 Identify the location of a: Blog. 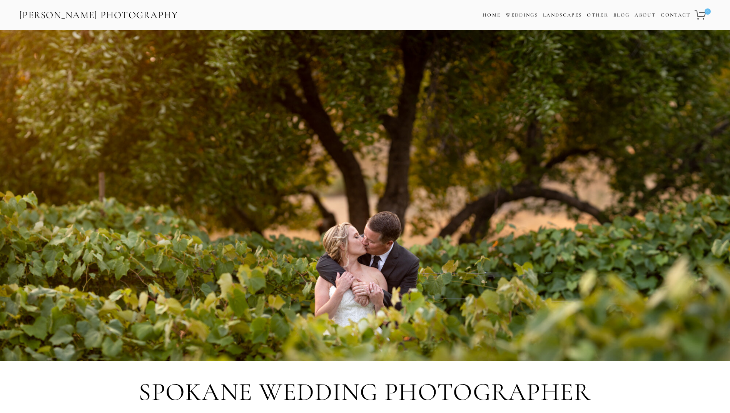
(622, 15).